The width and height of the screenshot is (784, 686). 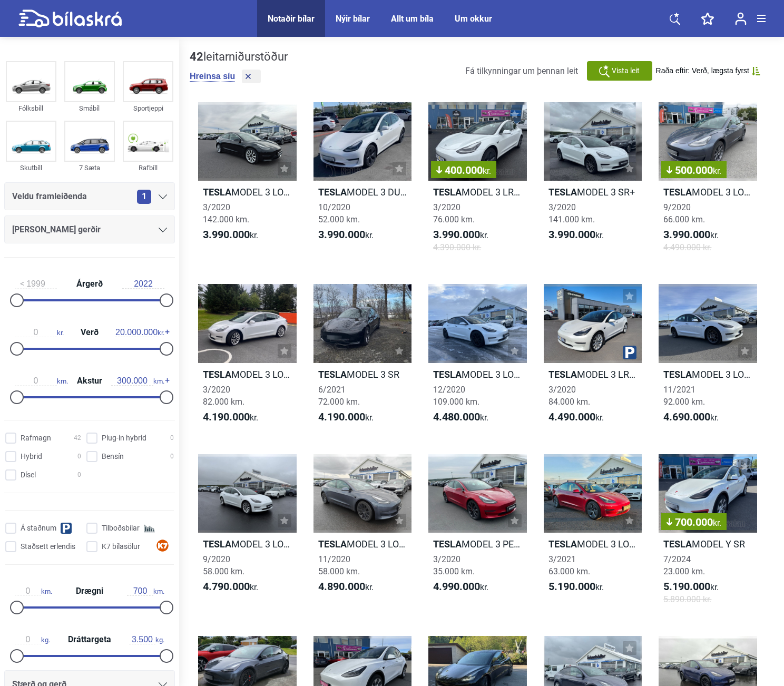 What do you see at coordinates (456, 396) in the screenshot?
I see `span: 12/2020 109.000 km.` at bounding box center [456, 396].